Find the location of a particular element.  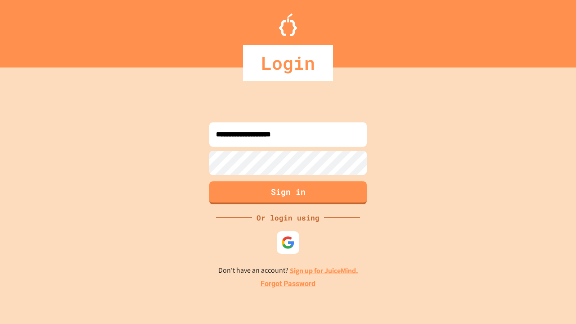

button: Sign in is located at coordinates (288, 193).